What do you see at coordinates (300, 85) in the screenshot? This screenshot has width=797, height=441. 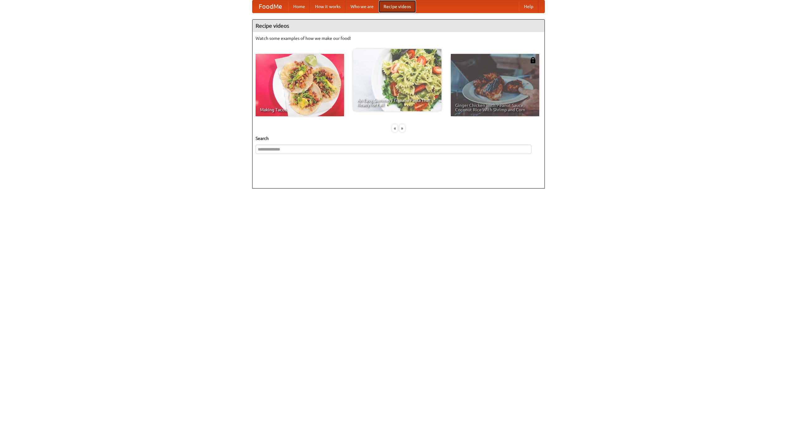 I see `a: Making Tacos` at bounding box center [300, 85].